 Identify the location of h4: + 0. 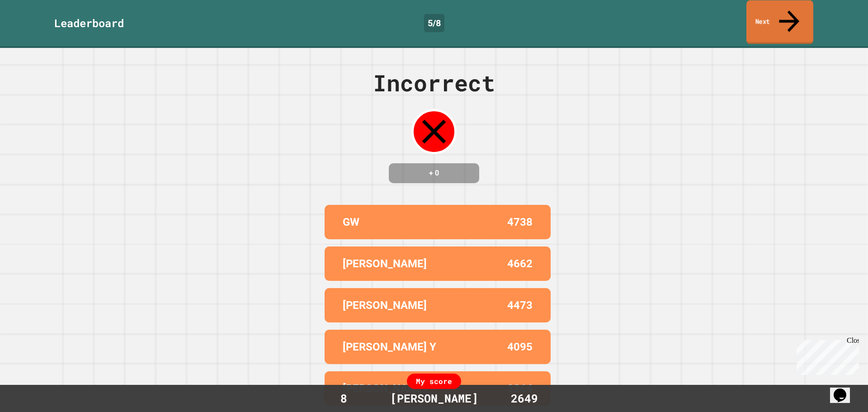
(434, 174).